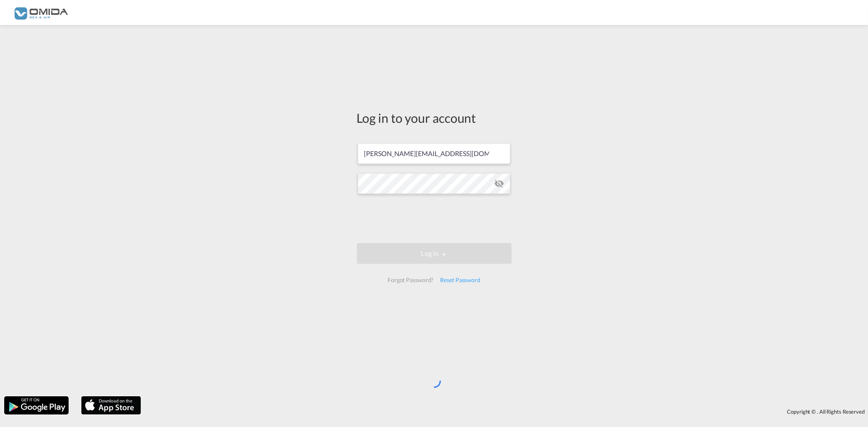  What do you see at coordinates (506, 412) in the screenshot?
I see `div: Copyright © . All Rights Reserved` at bounding box center [506, 412].